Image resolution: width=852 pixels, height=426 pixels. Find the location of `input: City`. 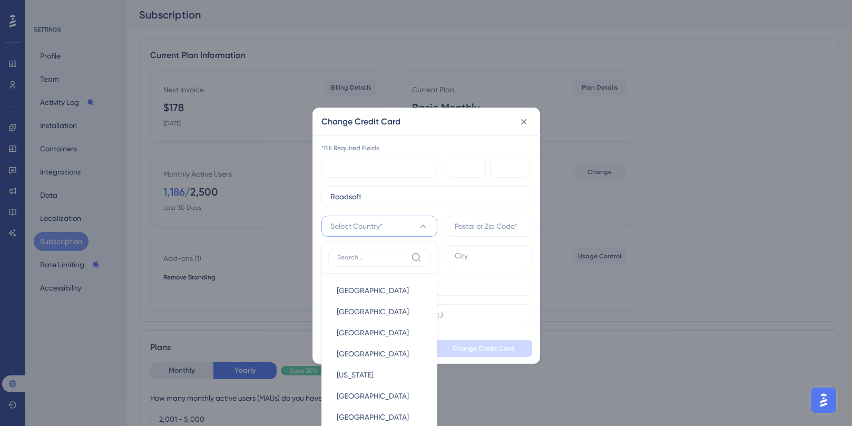

input: City is located at coordinates (489, 256).